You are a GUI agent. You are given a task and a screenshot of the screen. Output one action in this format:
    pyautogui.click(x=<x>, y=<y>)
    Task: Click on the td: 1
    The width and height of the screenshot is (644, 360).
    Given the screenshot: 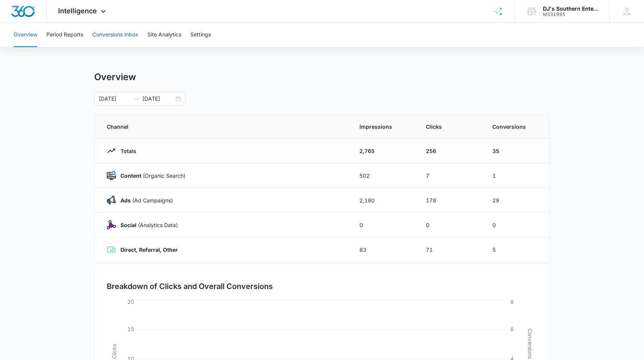 What is the action you would take?
    pyautogui.click(x=516, y=176)
    